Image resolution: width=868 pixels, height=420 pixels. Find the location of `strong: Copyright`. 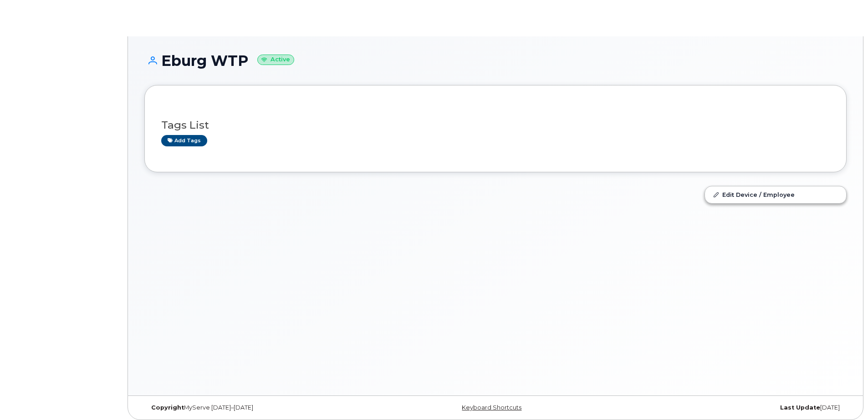

strong: Copyright is located at coordinates (167, 407).